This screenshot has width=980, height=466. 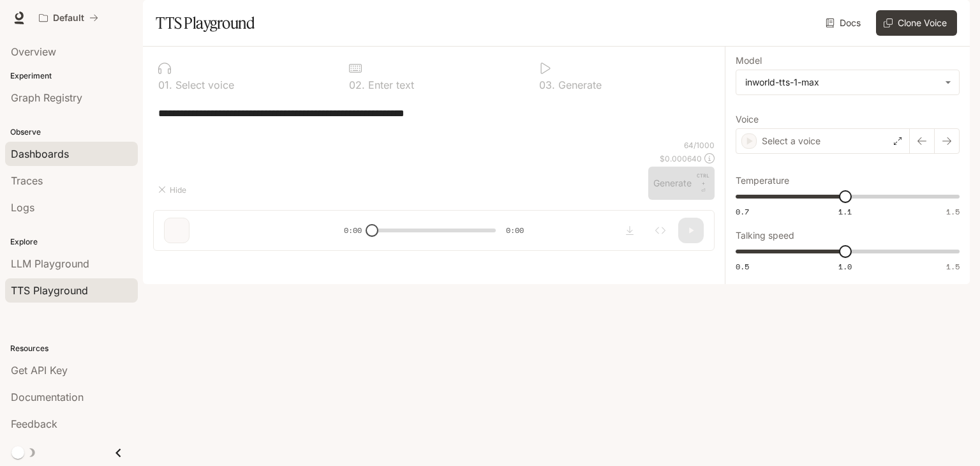 I want to click on p: $ 0.000640, so click(x=681, y=159).